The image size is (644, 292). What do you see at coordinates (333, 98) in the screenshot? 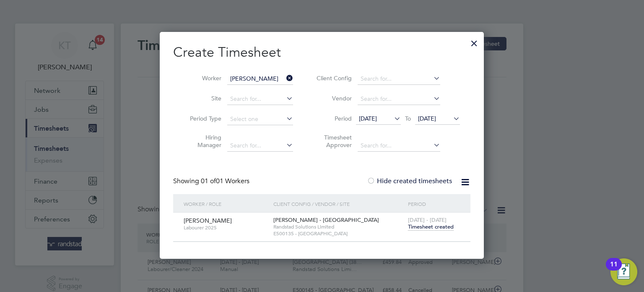
I see `label: Vendor` at bounding box center [333, 98].